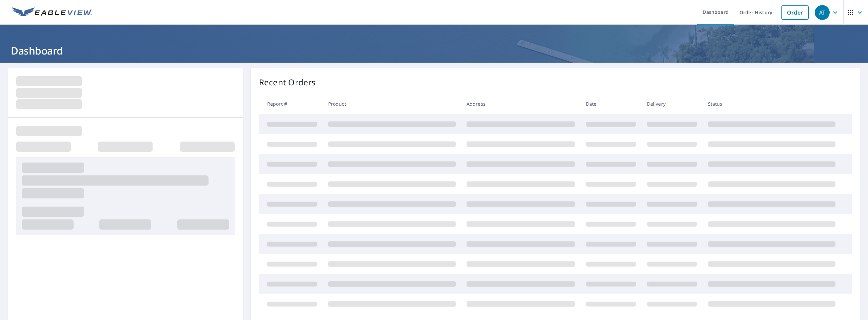  Describe the element at coordinates (795, 12) in the screenshot. I see `a: Order` at that location.